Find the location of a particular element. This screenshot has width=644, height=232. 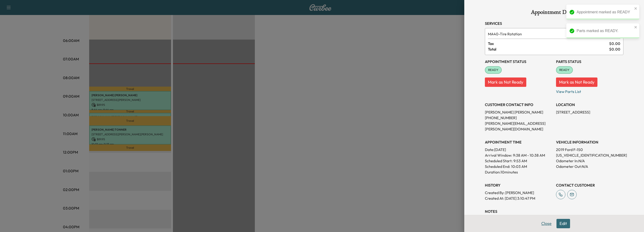

h3: Appointment Status is located at coordinates (518, 62).